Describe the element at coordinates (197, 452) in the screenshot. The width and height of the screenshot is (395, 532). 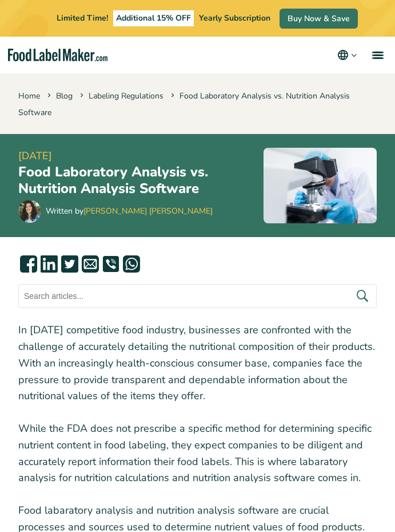
I see `p: While the FDA does not prescribe a specific method for determining specific nutrient content in f...` at that location.